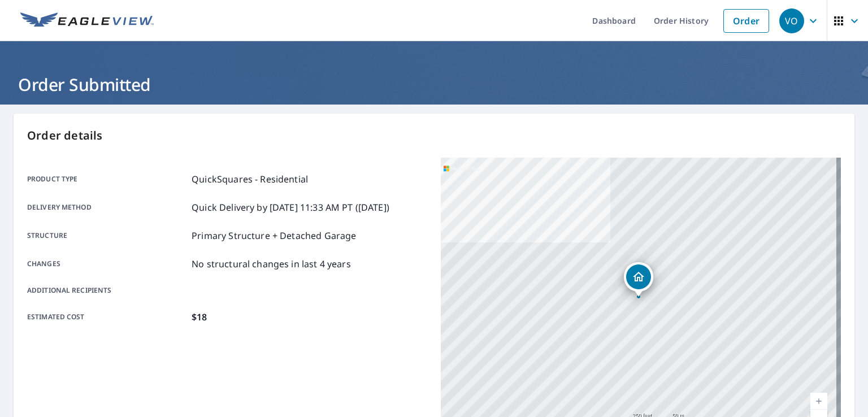 The image size is (868, 417). What do you see at coordinates (791, 21) in the screenshot?
I see `div: VO` at bounding box center [791, 21].